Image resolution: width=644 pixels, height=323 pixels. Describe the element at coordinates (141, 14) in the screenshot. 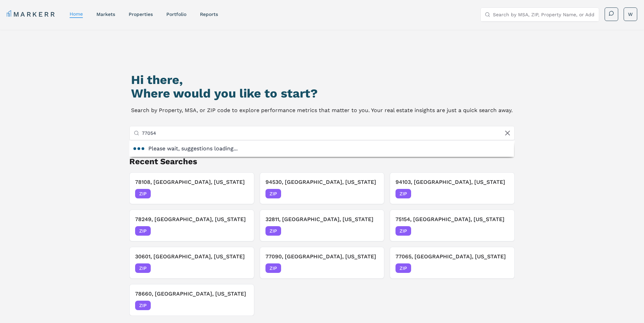

I see `a: properties` at that location.